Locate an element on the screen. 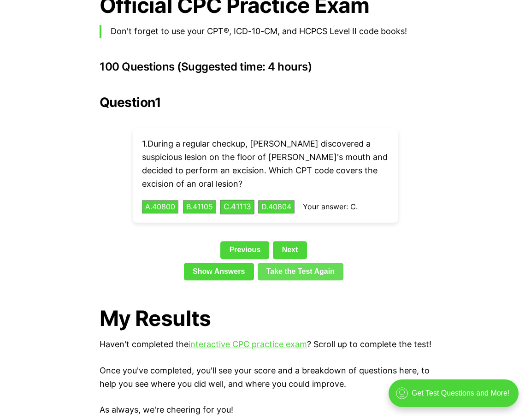 The width and height of the screenshot is (531, 420). span: Your answer: C. is located at coordinates (330, 207).